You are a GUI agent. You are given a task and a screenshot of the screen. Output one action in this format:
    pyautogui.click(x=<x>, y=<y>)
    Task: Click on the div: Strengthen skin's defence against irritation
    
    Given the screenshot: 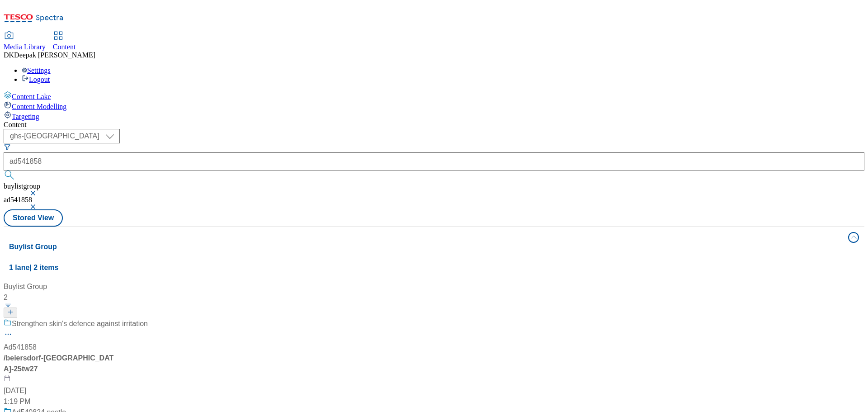 What is the action you would take?
    pyautogui.click(x=80, y=323)
    